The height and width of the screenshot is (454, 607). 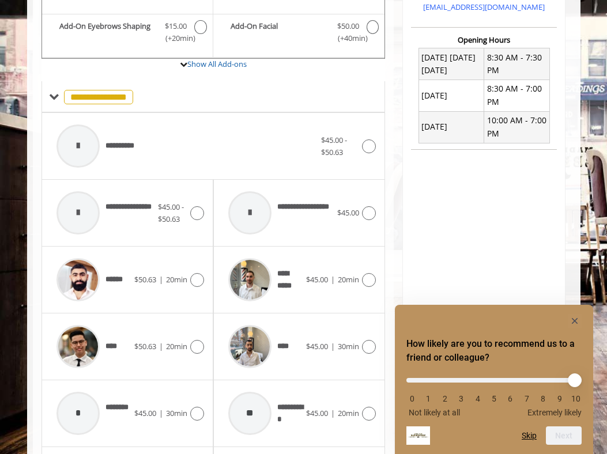 What do you see at coordinates (176, 38) in the screenshot?
I see `span: (+20min )` at bounding box center [176, 38].